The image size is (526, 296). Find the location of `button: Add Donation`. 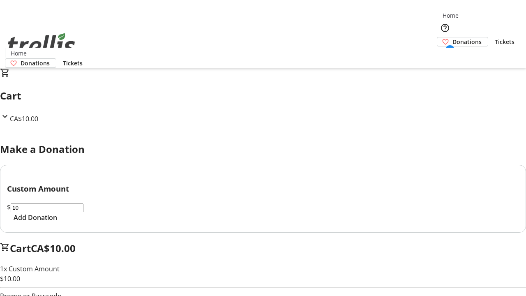

button: Add Donation is located at coordinates (35, 217).